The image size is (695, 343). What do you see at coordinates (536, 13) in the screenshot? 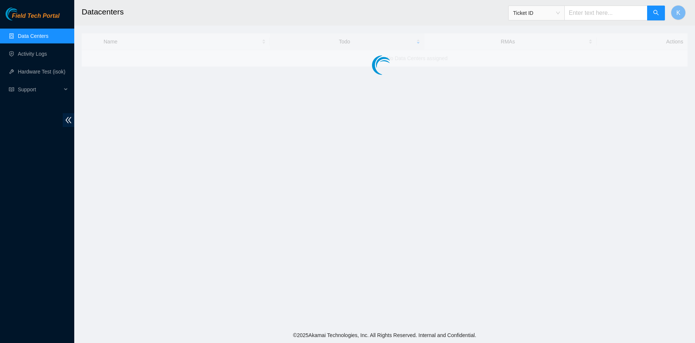
I see `span: Ticket ID` at bounding box center [536, 13].